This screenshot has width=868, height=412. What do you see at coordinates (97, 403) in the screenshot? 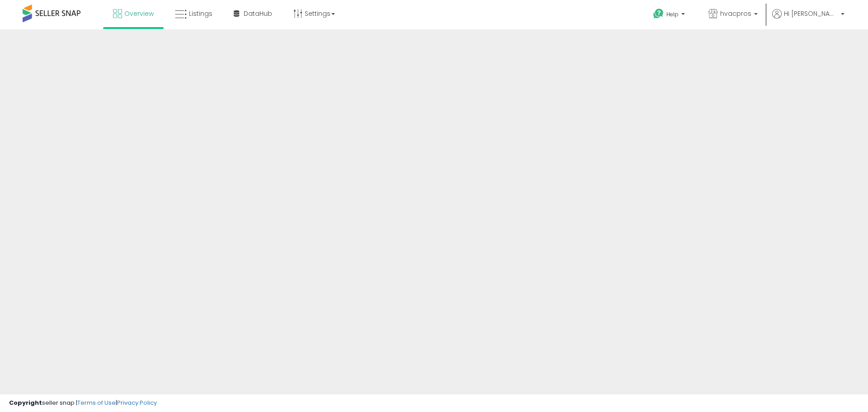
I see `a: Terms of Use` at bounding box center [97, 403].